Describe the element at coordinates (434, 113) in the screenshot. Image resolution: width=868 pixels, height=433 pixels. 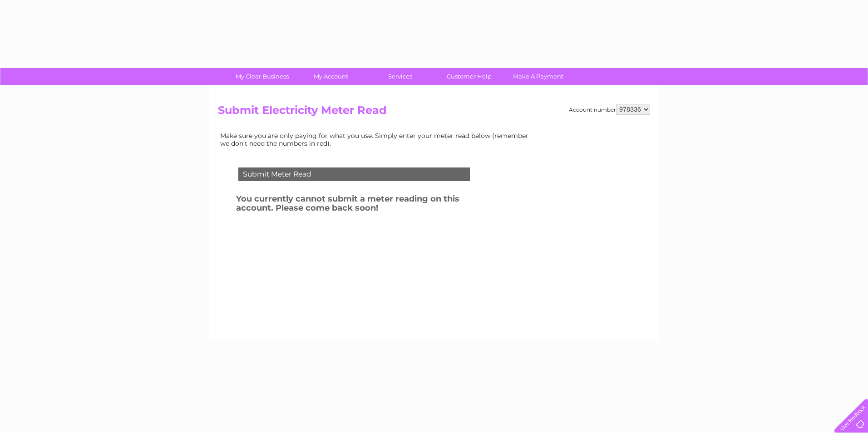
I see `h2: Submit Electricity Meter Read` at that location.